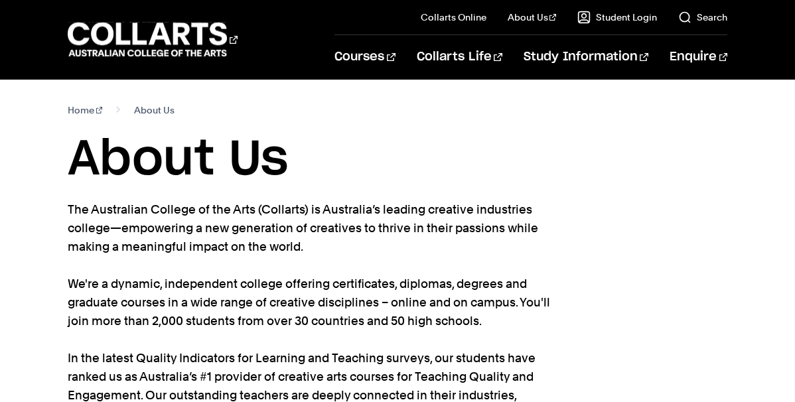  What do you see at coordinates (154, 110) in the screenshot?
I see `span: About Us` at bounding box center [154, 110].